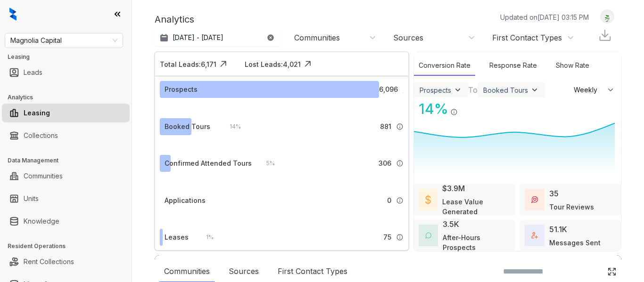 The width and height of the screenshot is (644, 282). Describe the element at coordinates (205, 238) in the screenshot. I see `div: 1 %` at that location.